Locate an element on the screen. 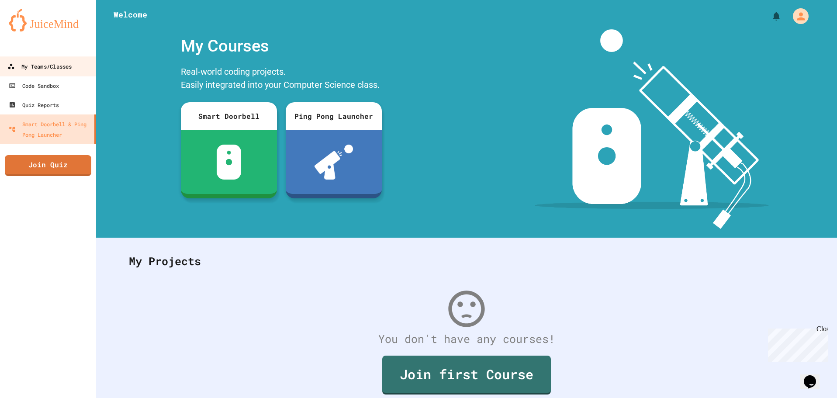 Image resolution: width=837 pixels, height=398 pixels. img: logo-orange.svg is located at coordinates (48, 20).